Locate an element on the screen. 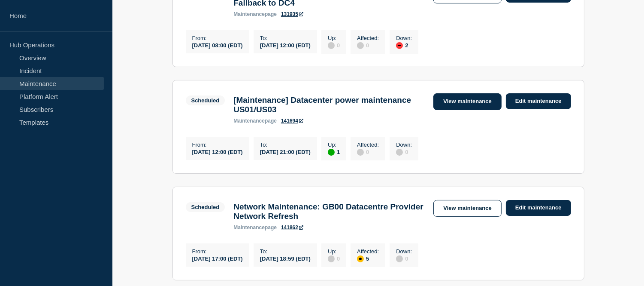  div: 5 is located at coordinates (368, 258).